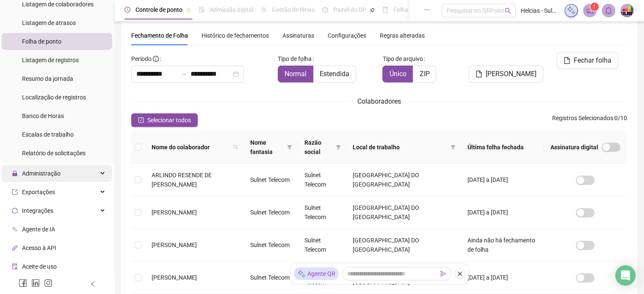 This screenshot has height=294, width=644. What do you see at coordinates (295, 59) in the screenshot?
I see `span: Tipo de folha` at bounding box center [295, 59].